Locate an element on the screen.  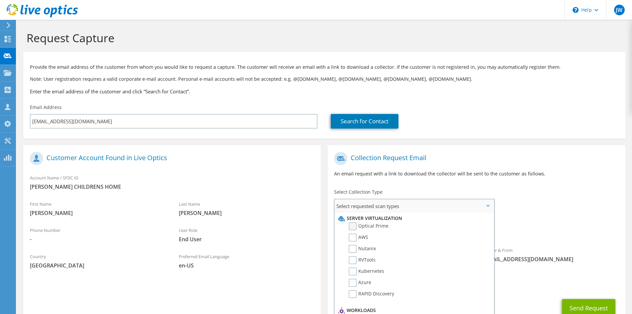
label: Azure is located at coordinates (360, 282).